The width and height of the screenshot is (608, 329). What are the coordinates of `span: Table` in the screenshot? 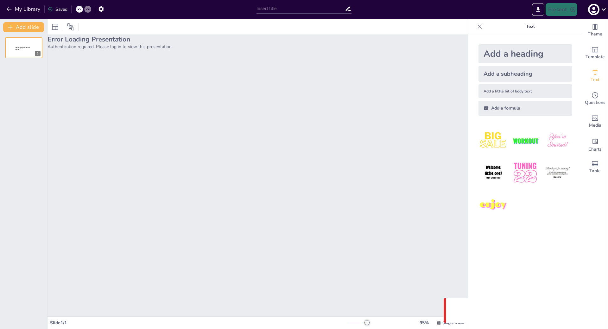 It's located at (595, 171).